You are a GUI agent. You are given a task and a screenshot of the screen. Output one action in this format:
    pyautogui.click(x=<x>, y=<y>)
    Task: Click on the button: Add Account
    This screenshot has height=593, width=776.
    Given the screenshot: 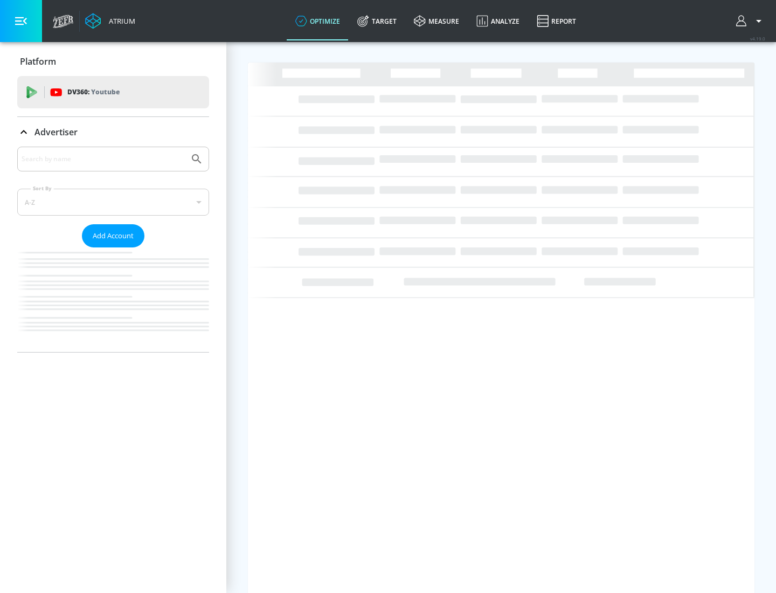 What is the action you would take?
    pyautogui.click(x=113, y=236)
    